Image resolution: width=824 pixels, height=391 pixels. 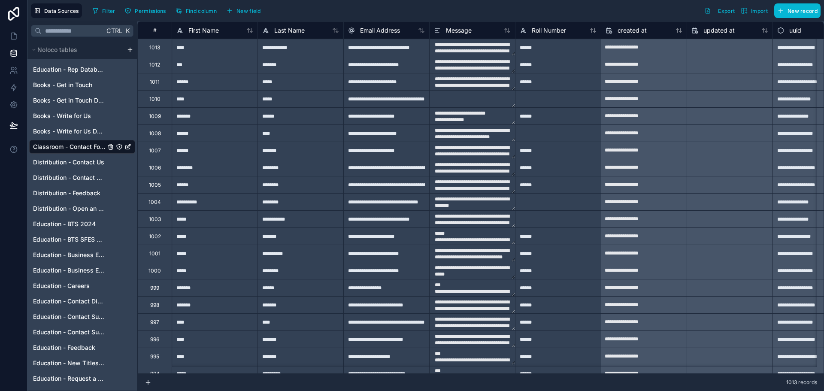 What do you see at coordinates (796, 30) in the screenshot?
I see `span: uuid` at bounding box center [796, 30].